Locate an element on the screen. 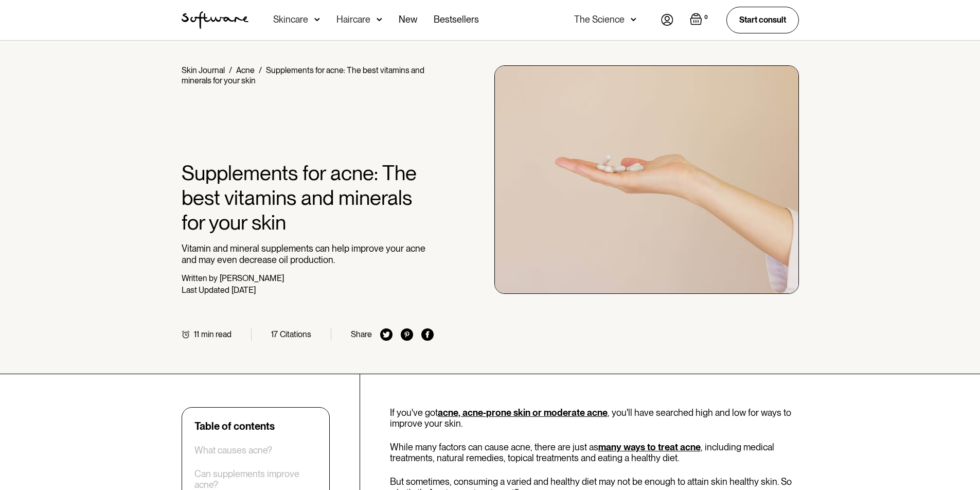 The image size is (980, 490). p: While many factors can cause acne, there are just as , including medical treatments, natural reme... is located at coordinates (594, 452).